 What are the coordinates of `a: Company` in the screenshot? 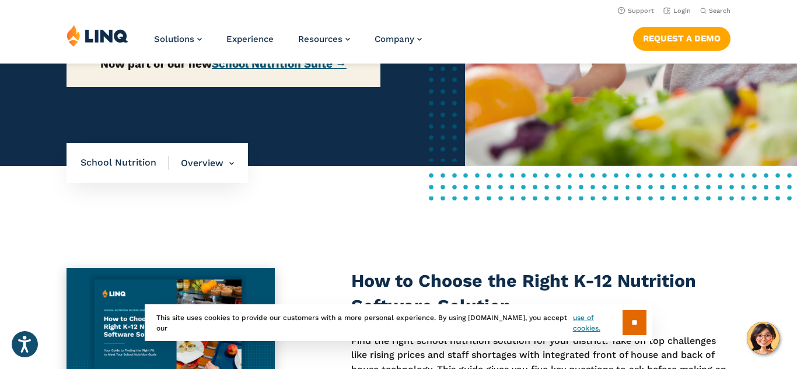 It's located at (398, 39).